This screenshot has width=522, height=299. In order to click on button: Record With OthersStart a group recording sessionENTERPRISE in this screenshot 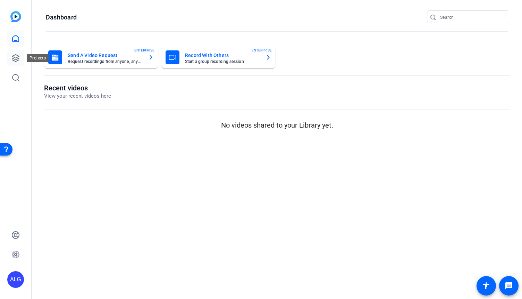, I will do `click(218, 57)`.